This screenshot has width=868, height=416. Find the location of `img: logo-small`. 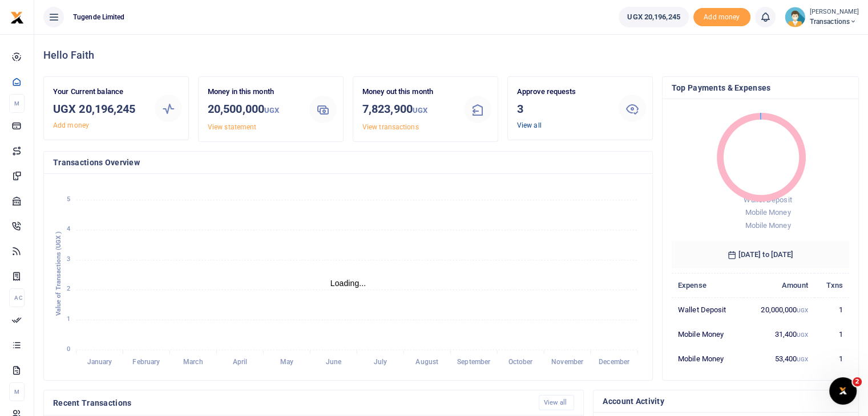

img: logo-small is located at coordinates (18, 18).